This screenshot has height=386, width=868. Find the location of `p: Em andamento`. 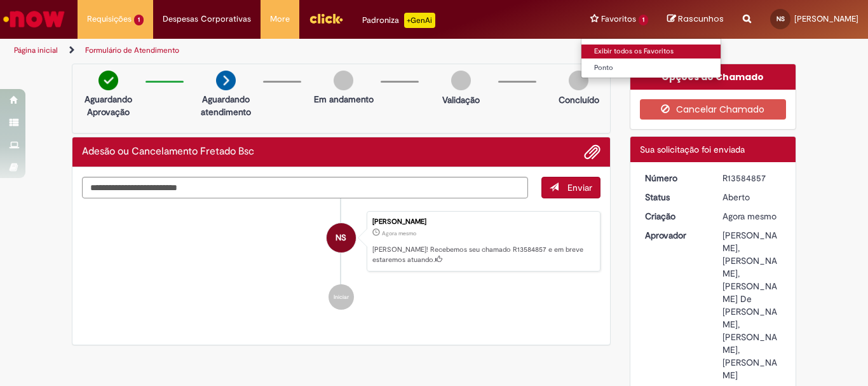

p: Em andamento is located at coordinates (344, 99).